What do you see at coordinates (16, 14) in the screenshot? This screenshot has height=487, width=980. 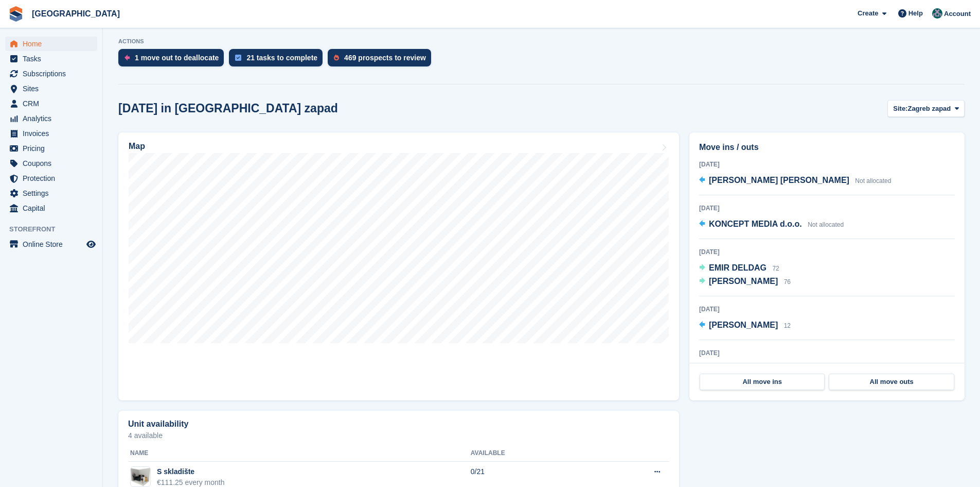 I see `img: stora-icon-8386f47178a22dfd0bd8f6a31ec36ba5ce8667c1dd55bd0f319d3a0aa187defe.svg` at bounding box center [16, 14].